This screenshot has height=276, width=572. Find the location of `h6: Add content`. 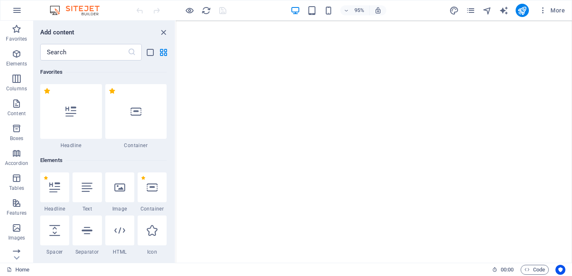

h6: Add content is located at coordinates (57, 32).